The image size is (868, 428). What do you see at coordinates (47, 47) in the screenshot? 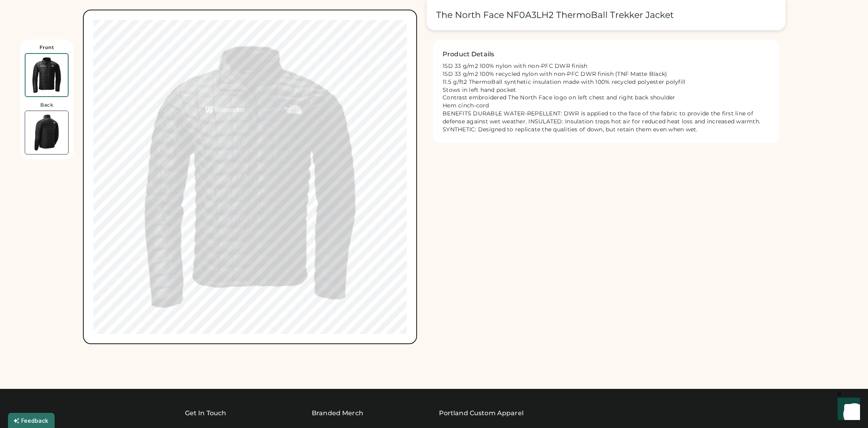
I see `div: Front` at bounding box center [47, 47].